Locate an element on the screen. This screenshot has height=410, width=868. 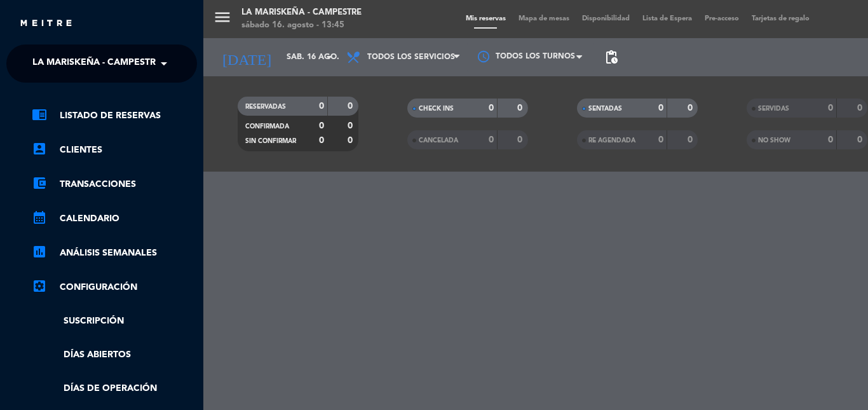
i: calendar_month is located at coordinates (39, 218).